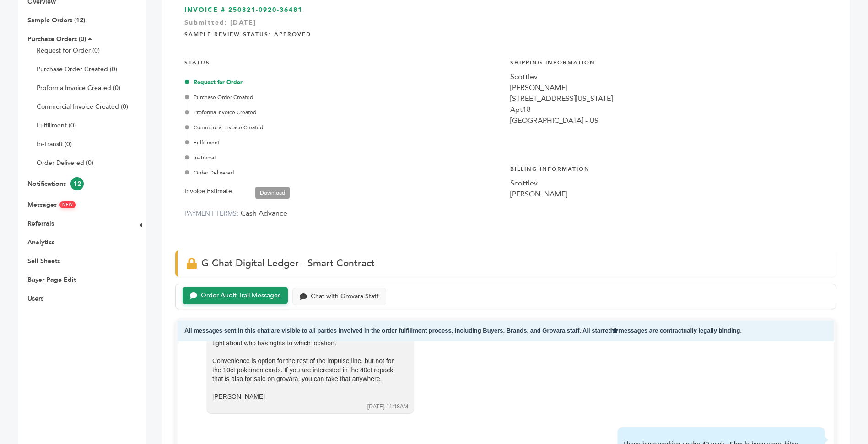  Describe the element at coordinates (52, 205) in the screenshot. I see `a: MessagesNEW` at that location.